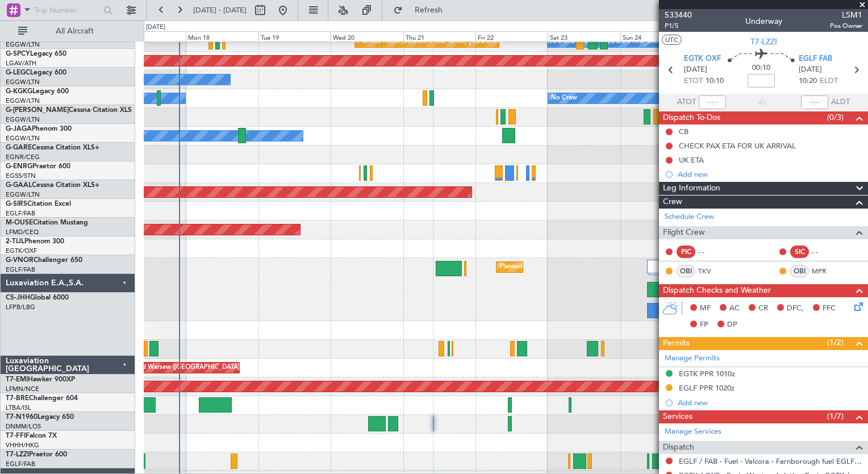  Describe the element at coordinates (19, 185) in the screenshot. I see `span: G-GAAL` at that location.